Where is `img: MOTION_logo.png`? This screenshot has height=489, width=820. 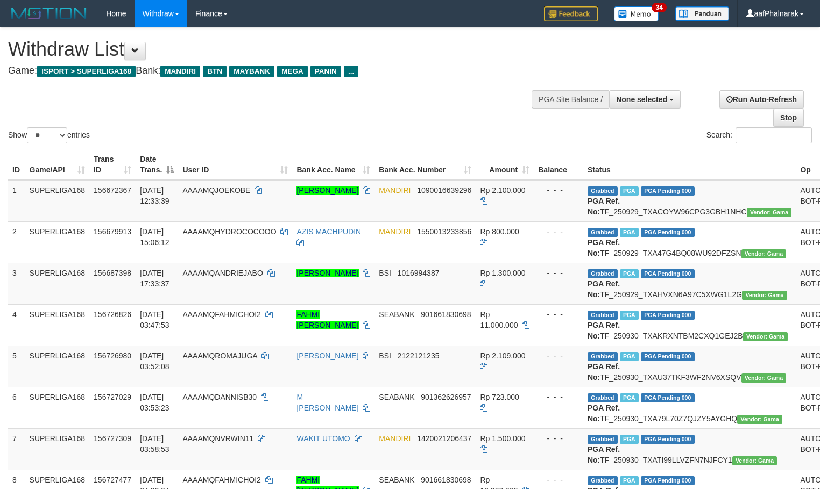
img: MOTION_logo.png is located at coordinates (49, 13).